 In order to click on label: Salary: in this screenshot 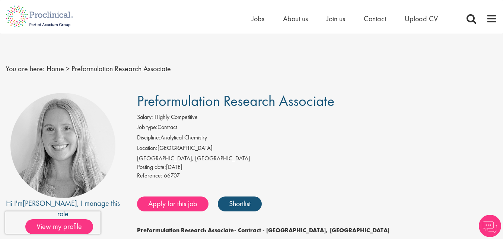, I will do `click(145, 117)`.